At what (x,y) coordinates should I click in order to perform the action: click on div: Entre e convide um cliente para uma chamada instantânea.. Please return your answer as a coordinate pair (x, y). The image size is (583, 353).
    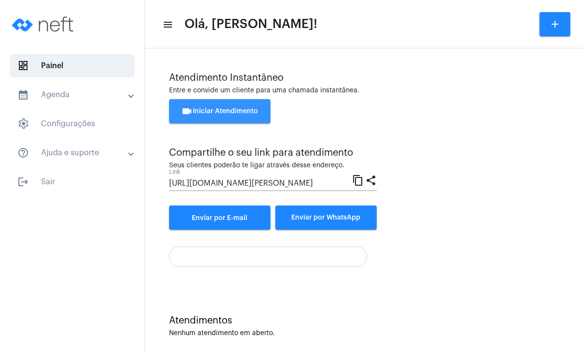
    Looking at the image, I should click on (364, 90).